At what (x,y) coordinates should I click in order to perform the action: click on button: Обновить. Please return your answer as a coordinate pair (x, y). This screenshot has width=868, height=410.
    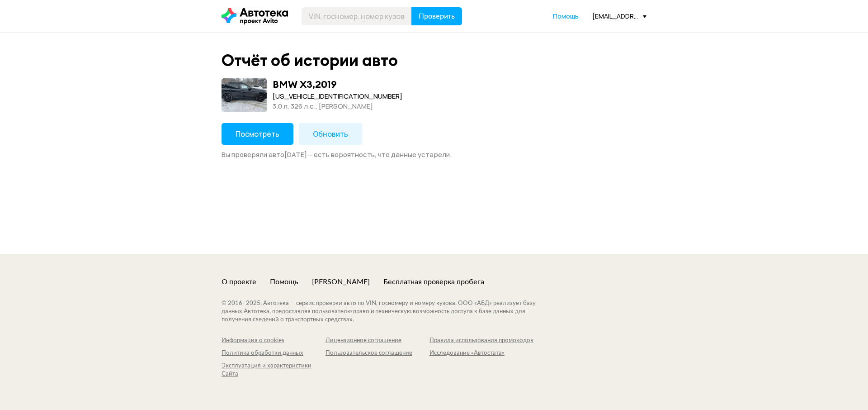
    Looking at the image, I should click on (331, 134).